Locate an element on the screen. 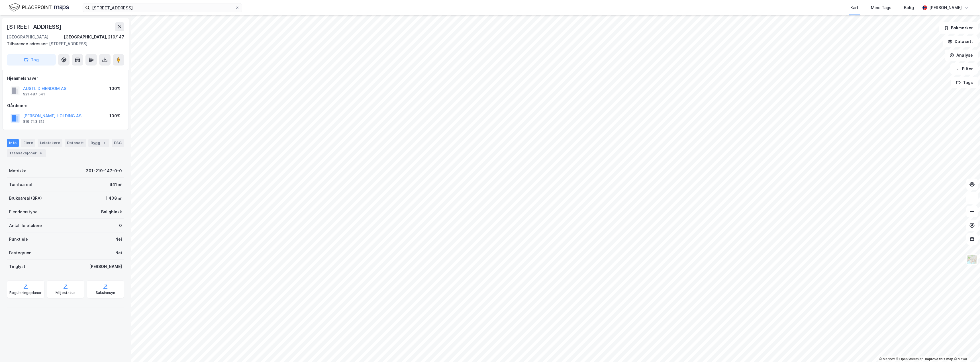 The width and height of the screenshot is (980, 362). div: Festegrunn is located at coordinates (21, 253).